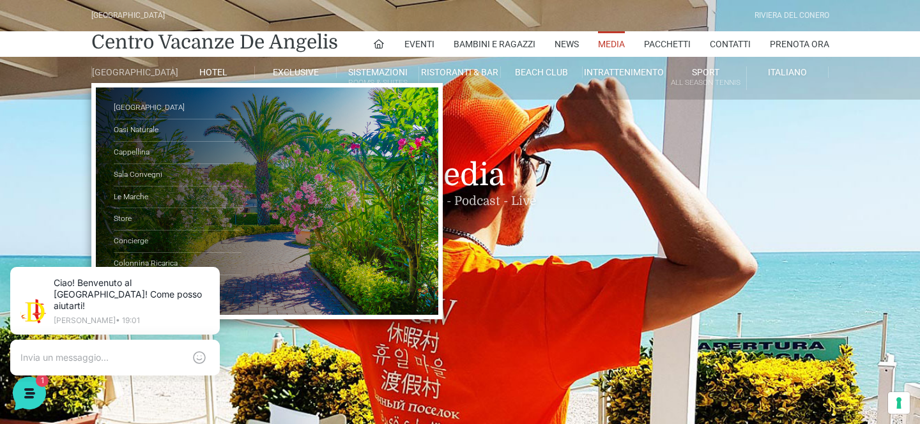 This screenshot has height=424, width=920. Describe the element at coordinates (112, 31) in the screenshot. I see `h2: Ciao da De Angelis Resort 👋` at that location.